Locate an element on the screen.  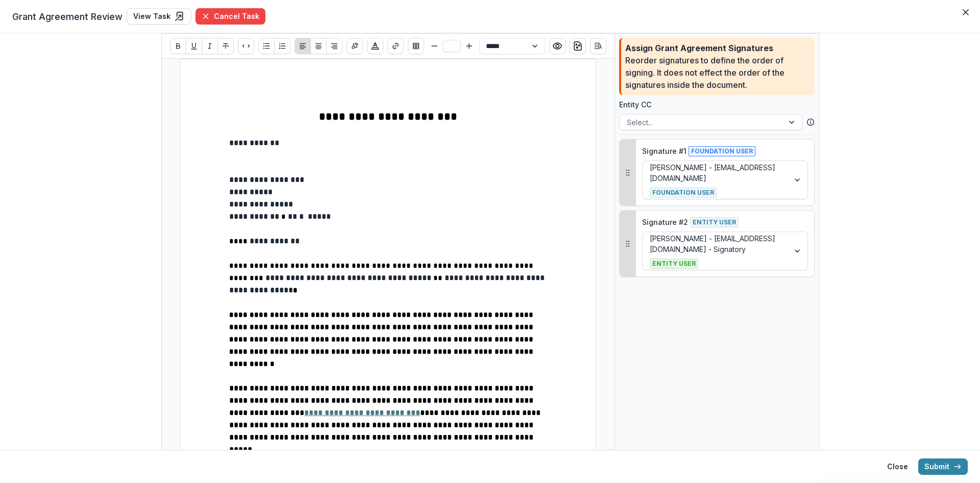
span: Grant Agreement Review is located at coordinates (67, 16).